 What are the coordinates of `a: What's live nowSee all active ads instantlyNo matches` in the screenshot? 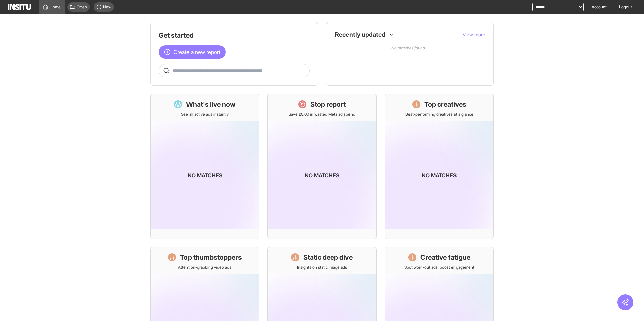 It's located at (205, 166).